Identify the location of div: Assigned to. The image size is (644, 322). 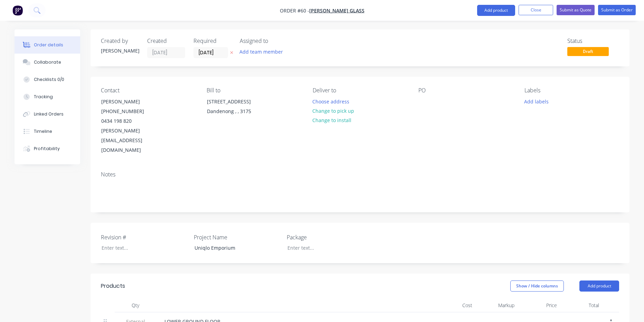
(274, 41).